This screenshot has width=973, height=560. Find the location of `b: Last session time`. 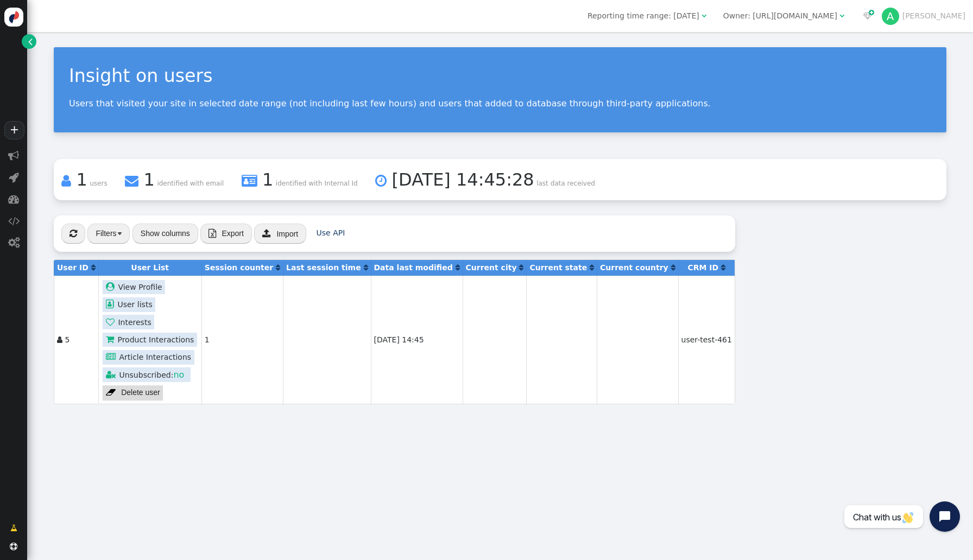

b: Last session time is located at coordinates (323, 268).